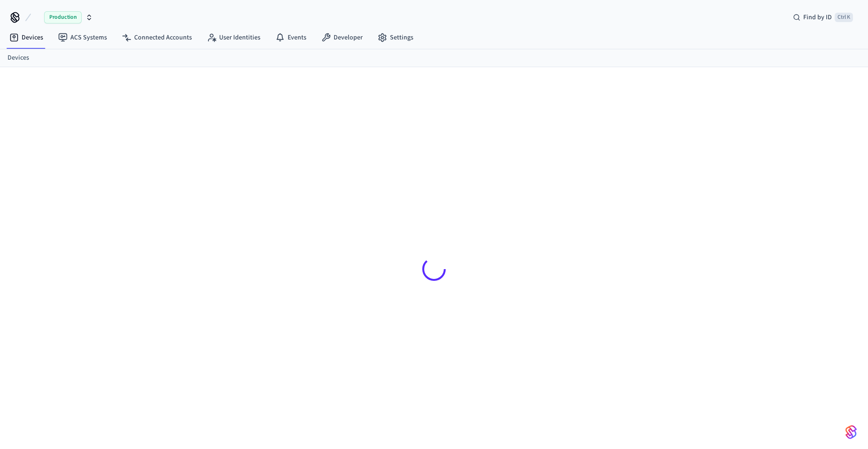 The image size is (868, 449). I want to click on span: Find by ID, so click(818, 17).